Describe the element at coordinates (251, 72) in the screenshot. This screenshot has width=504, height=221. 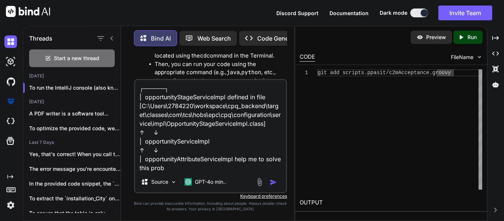
I see `code: python` at that location.